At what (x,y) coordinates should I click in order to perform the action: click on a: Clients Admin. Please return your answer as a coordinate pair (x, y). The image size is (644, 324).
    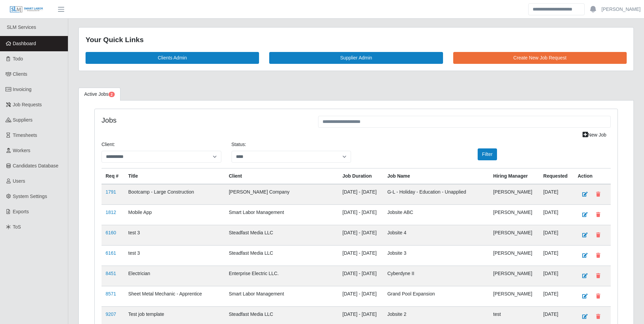
    Looking at the image, I should click on (172, 58).